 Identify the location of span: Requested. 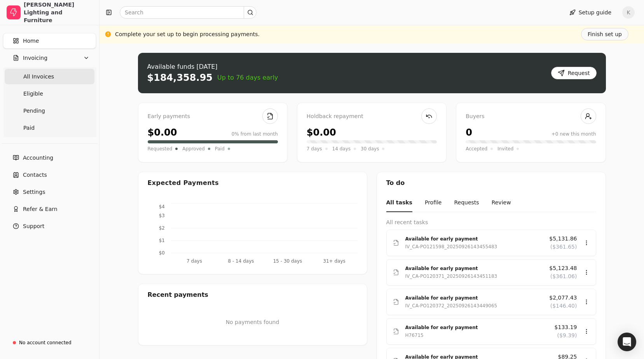
(160, 149).